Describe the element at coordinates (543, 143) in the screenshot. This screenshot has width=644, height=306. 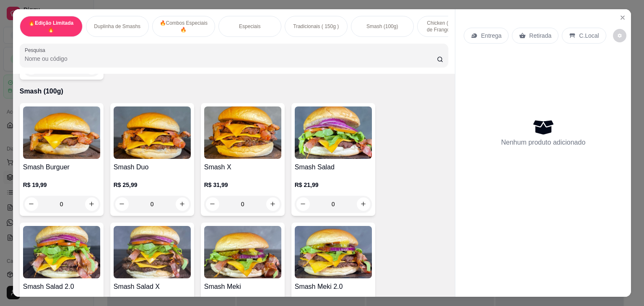
I see `p: Nenhum produto adicionado` at that location.